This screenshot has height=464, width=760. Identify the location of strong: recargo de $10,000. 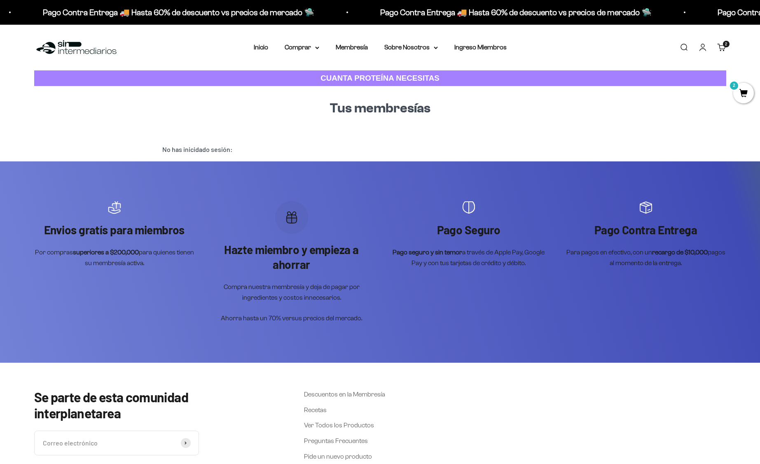
(679, 252).